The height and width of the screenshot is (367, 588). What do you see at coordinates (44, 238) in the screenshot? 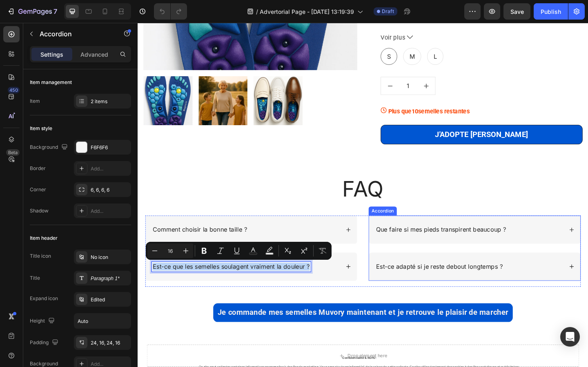
I see `div: Item header` at bounding box center [44, 238].